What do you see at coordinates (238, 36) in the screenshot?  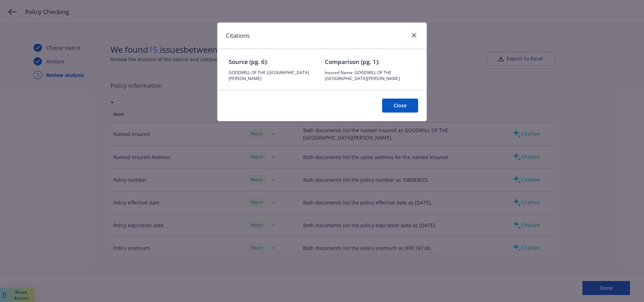 I see `h1: Citations` at bounding box center [238, 36].